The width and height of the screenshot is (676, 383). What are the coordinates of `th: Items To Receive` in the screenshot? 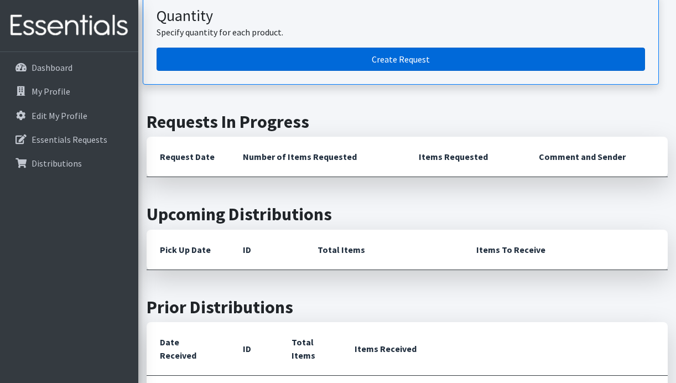 It's located at (565, 249).